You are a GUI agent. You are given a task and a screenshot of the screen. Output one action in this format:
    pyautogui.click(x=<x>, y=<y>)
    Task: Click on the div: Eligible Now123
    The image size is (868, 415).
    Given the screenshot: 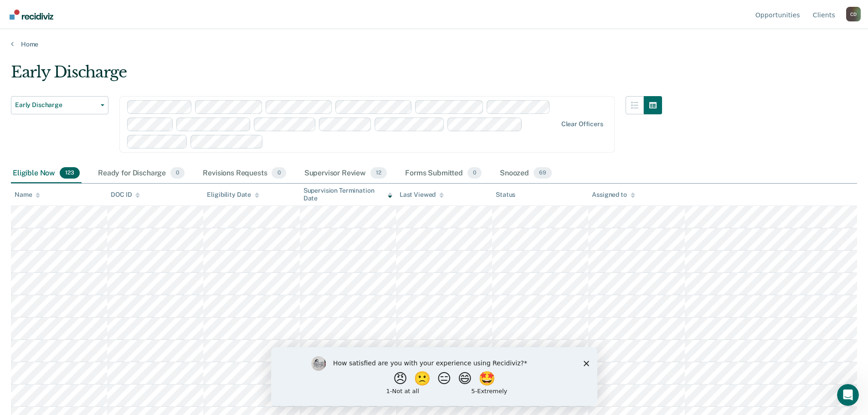 What is the action you would take?
    pyautogui.click(x=46, y=173)
    